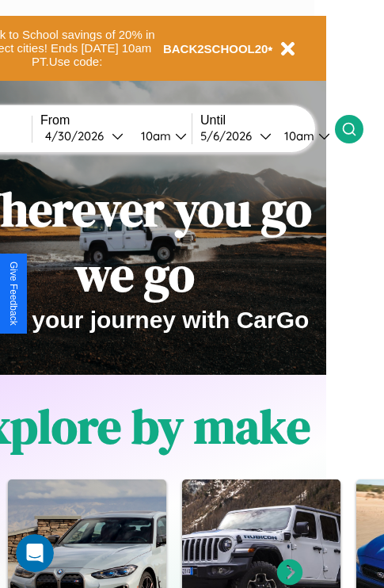 The image size is (384, 588). What do you see at coordinates (267, 121) in the screenshot?
I see `label: Until` at bounding box center [267, 121].